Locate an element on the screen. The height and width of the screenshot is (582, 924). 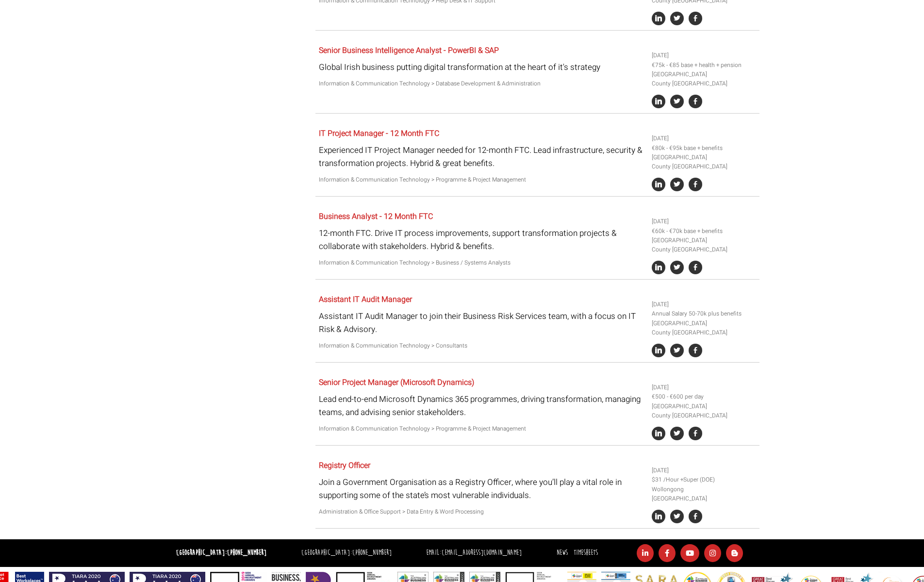
p: Lead end-to-end Microsoft Dynamics 365 programmes, driving transformation, managing teams, and ad... is located at coordinates (482, 406).